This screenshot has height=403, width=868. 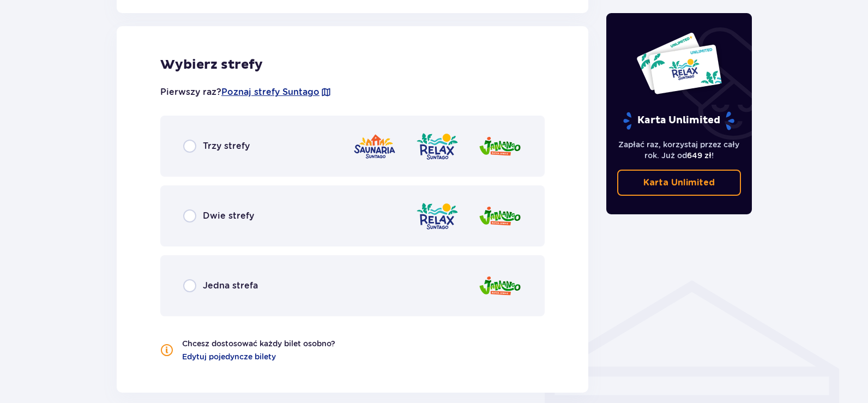 I want to click on p: Pierwszy raz?, so click(x=246, y=92).